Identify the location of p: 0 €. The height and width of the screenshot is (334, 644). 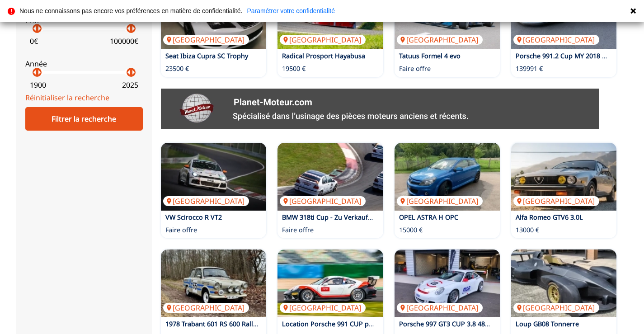
(34, 41).